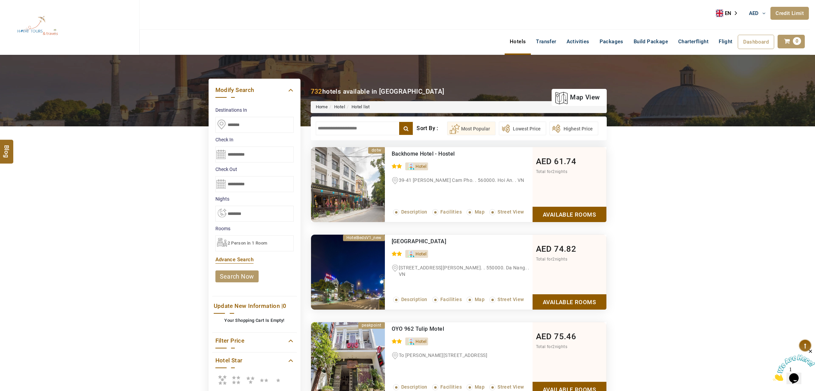  What do you see at coordinates (254, 320) in the screenshot?
I see `b: Your Shopping Cart Is Empty!` at bounding box center [254, 320].